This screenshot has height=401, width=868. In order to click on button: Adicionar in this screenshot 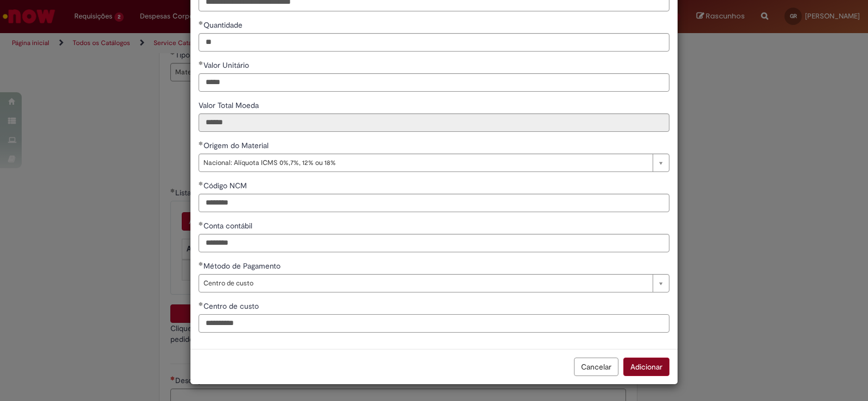, I will do `click(646, 367)`.